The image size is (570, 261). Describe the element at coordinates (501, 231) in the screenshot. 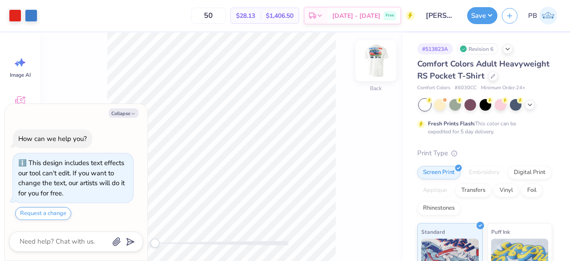

I see `span: Puff Ink` at that location.